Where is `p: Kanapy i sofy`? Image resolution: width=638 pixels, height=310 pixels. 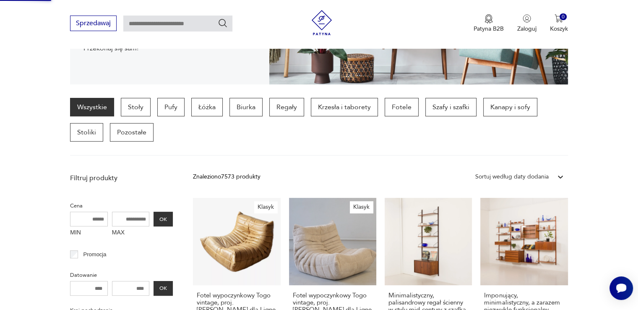 p: Kanapy i sofy is located at coordinates (510, 107).